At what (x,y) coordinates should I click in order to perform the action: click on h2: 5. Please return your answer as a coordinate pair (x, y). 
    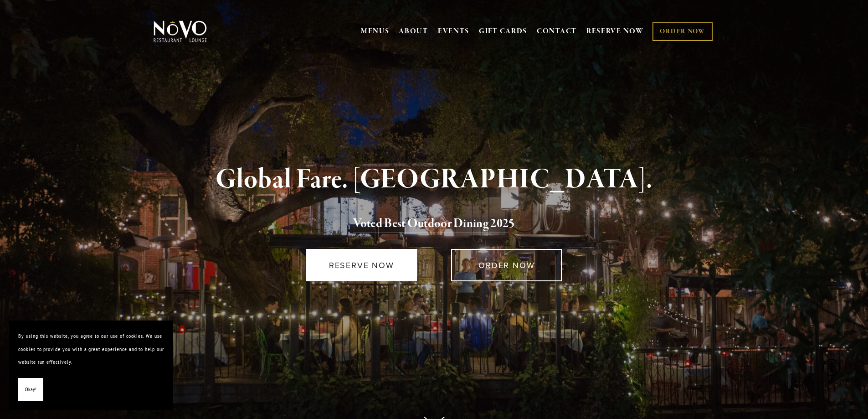
    Looking at the image, I should click on (434, 224).